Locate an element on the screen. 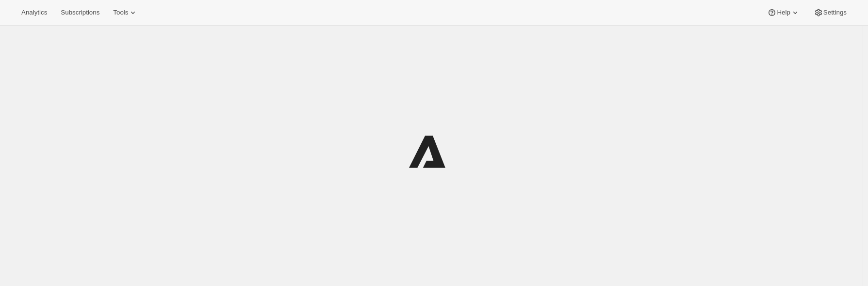 The height and width of the screenshot is (286, 868). button: Help is located at coordinates (783, 13).